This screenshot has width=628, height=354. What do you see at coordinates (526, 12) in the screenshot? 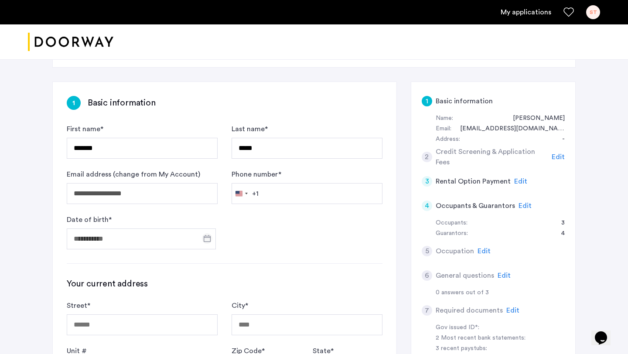
I see `a: My application` at bounding box center [526, 12].